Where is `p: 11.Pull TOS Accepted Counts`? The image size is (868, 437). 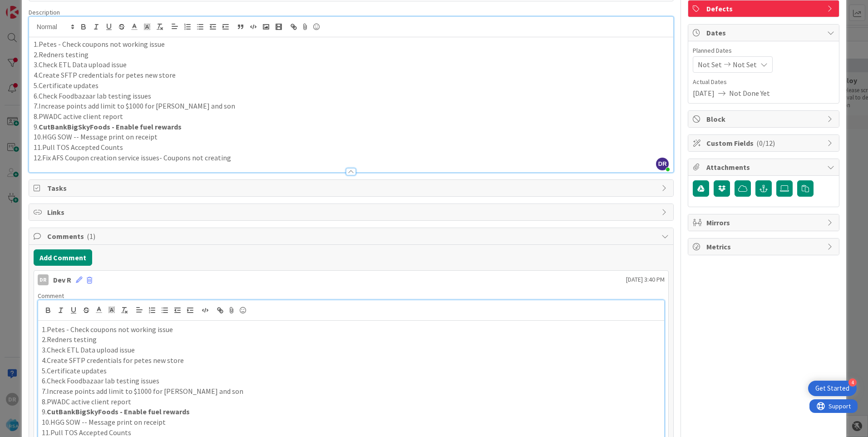
p: 11.Pull TOS Accepted Counts is located at coordinates (351, 147).